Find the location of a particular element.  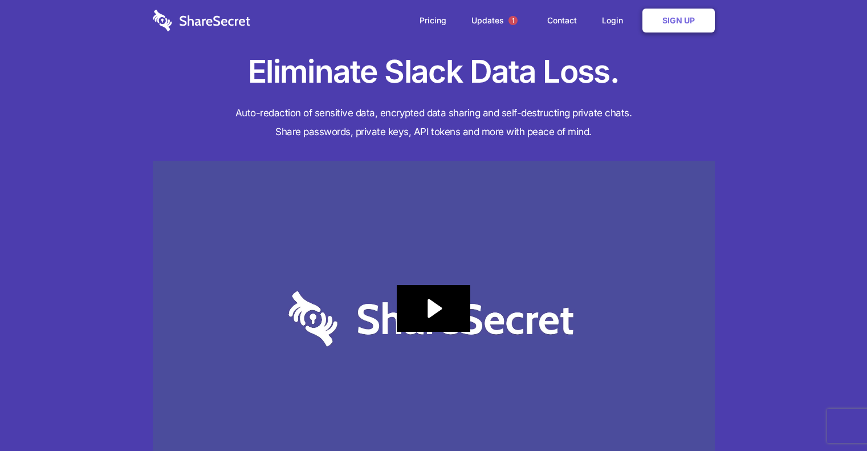

a: Contact is located at coordinates (562, 21).